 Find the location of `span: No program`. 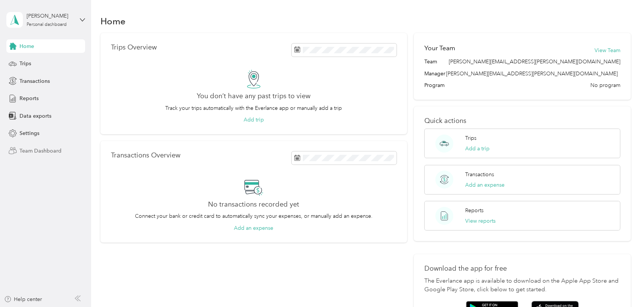

span: No program is located at coordinates (606, 85).